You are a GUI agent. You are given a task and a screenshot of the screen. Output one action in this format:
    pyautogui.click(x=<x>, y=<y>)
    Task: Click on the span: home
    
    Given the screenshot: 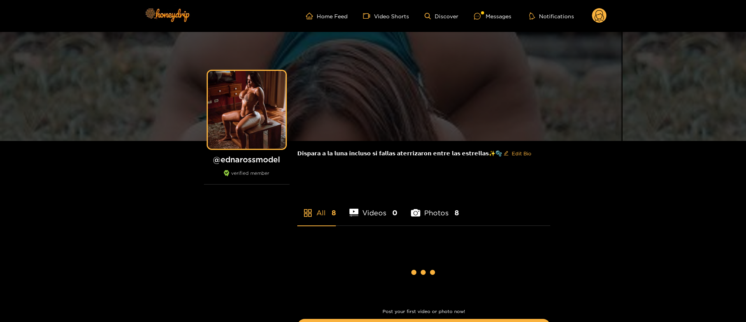 What is the action you would take?
    pyautogui.click(x=311, y=16)
    